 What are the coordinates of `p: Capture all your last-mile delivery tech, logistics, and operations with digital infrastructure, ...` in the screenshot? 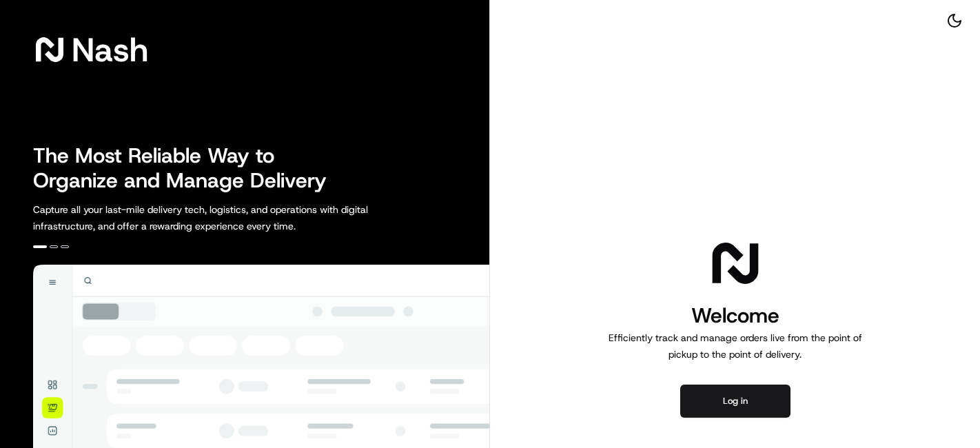 It's located at (232, 218).